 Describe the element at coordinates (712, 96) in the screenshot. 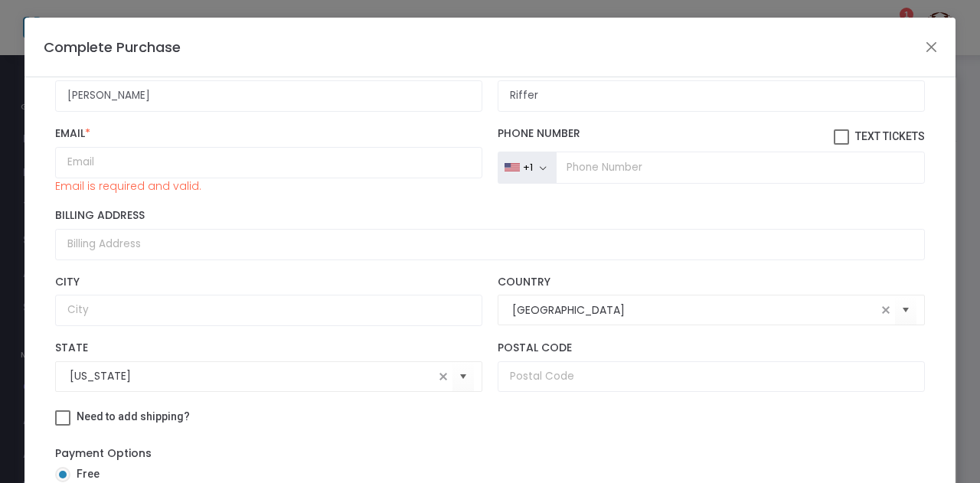

I see `input: Last Name` at that location.